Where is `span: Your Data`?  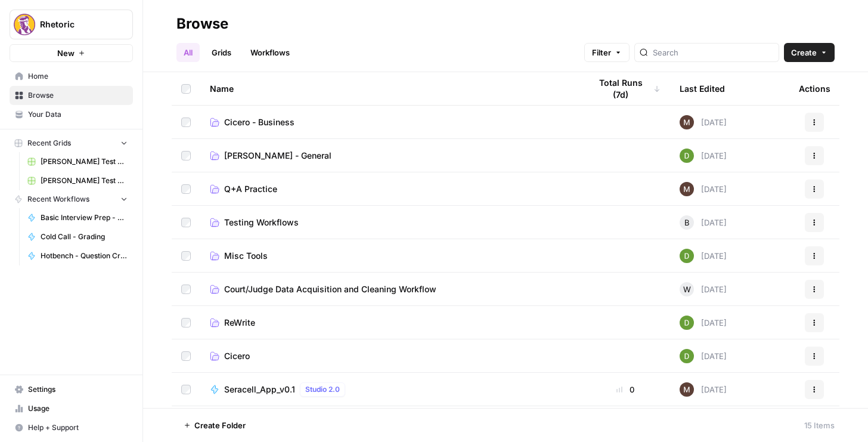 span: Your Data is located at coordinates (78, 115).